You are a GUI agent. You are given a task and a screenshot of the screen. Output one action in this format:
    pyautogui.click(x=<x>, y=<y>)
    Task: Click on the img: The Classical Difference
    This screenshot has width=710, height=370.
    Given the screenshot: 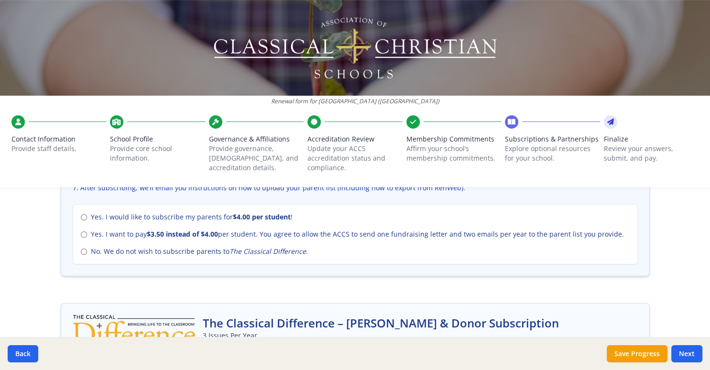 What is the action you would take?
    pyautogui.click(x=134, y=330)
    